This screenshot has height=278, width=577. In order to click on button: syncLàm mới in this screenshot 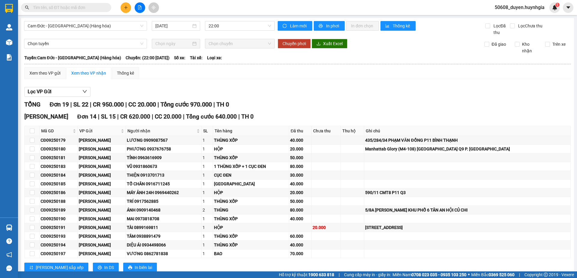, I will do `click(295, 26)`.